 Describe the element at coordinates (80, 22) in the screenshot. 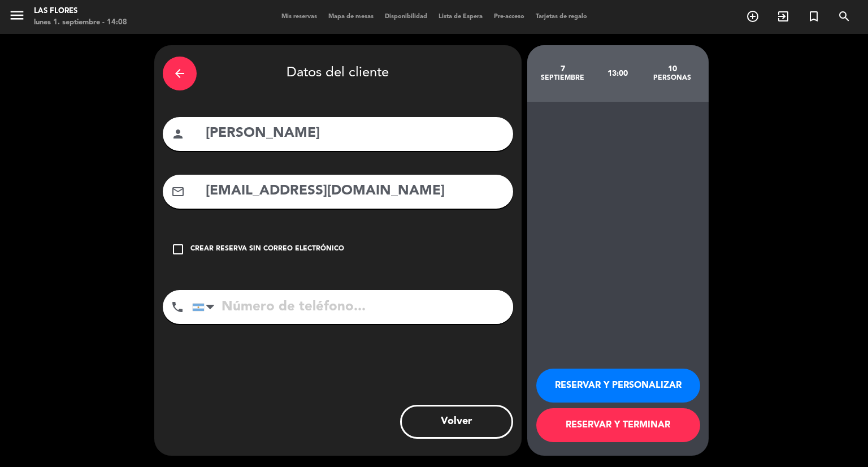

I see `div: lunes 1. septiembre - 14:08` at that location.